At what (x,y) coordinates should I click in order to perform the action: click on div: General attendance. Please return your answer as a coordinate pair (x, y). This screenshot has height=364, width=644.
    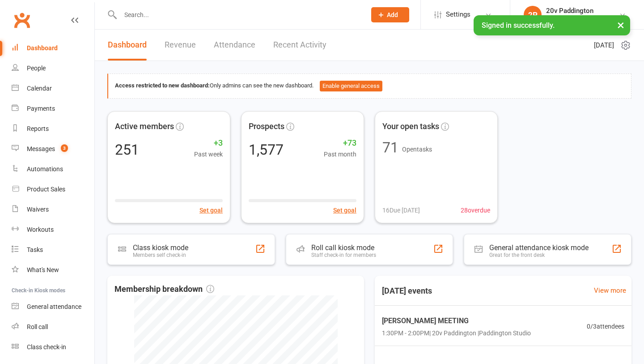
    Looking at the image, I should click on (54, 307).